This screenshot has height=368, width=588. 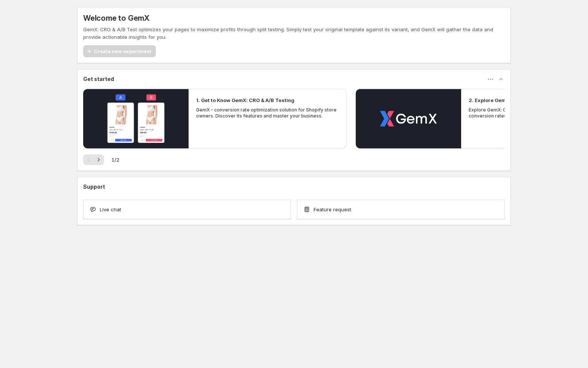 I want to click on span: Feature request, so click(x=333, y=210).